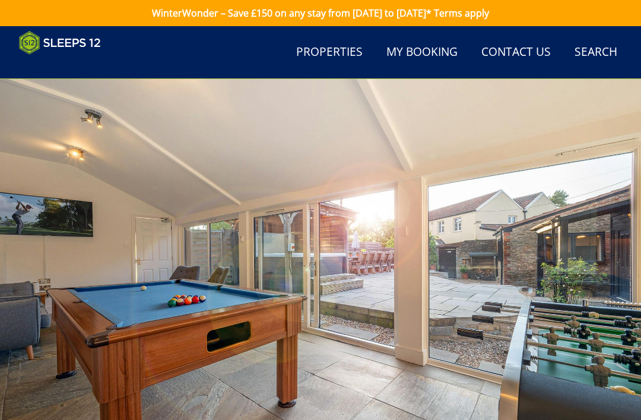 The width and height of the screenshot is (641, 420). What do you see at coordinates (422, 52) in the screenshot?
I see `a: My Booking` at bounding box center [422, 52].